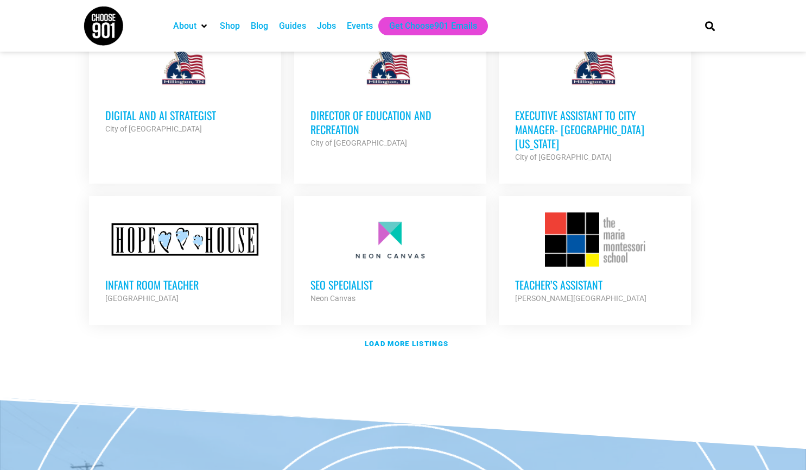 Image resolution: width=806 pixels, height=470 pixels. What do you see at coordinates (259, 26) in the screenshot?
I see `a: Blog` at bounding box center [259, 26].